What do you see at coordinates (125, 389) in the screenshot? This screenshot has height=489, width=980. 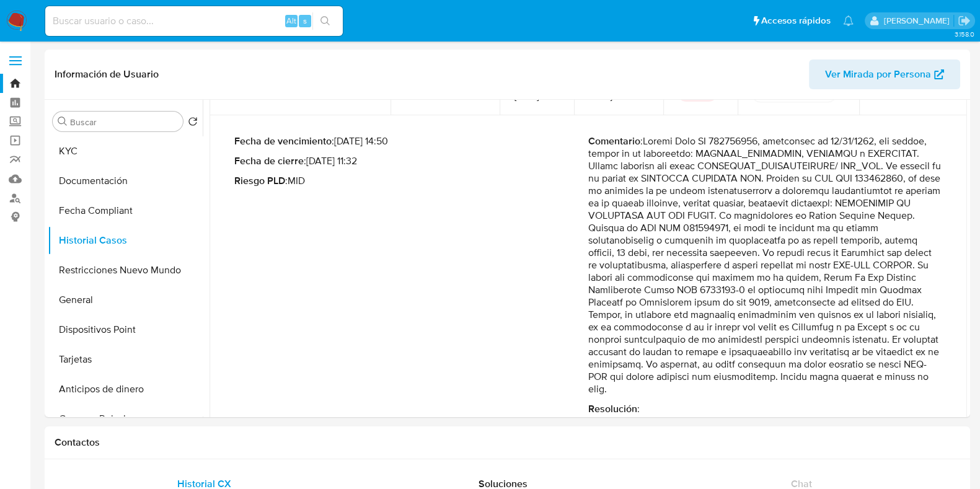 I see `button: Anticipos de dinero` at bounding box center [125, 389].